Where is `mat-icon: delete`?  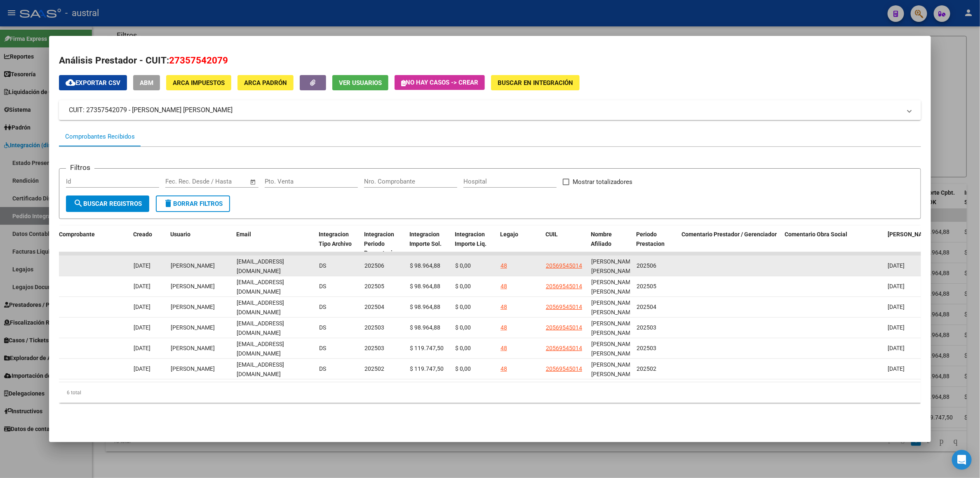
mat-icon: delete is located at coordinates (168, 203).